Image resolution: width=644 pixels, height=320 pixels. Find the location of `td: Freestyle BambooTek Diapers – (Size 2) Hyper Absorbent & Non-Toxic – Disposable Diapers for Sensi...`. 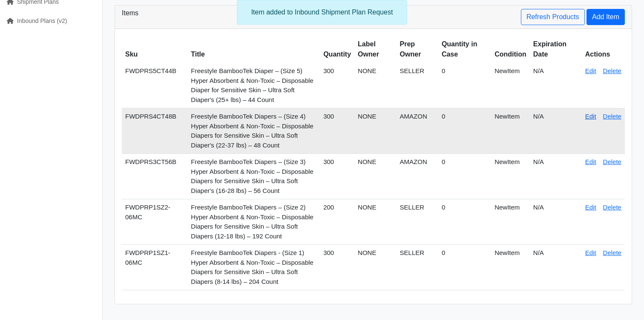

td: Freestyle BambooTek Diapers – (Size 2) Hyper Absorbent & Non-Toxic – Disposable Diapers for Sensi... is located at coordinates (253, 222).